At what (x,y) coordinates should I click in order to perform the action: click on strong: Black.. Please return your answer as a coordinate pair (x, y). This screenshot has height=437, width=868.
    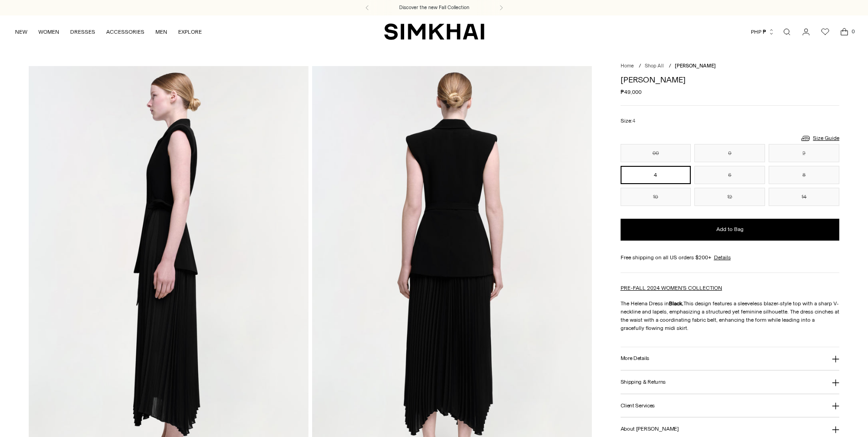
    Looking at the image, I should click on (676, 304).